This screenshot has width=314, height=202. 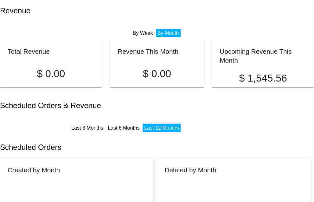 I want to click on a: Last 3 Months, so click(x=87, y=128).